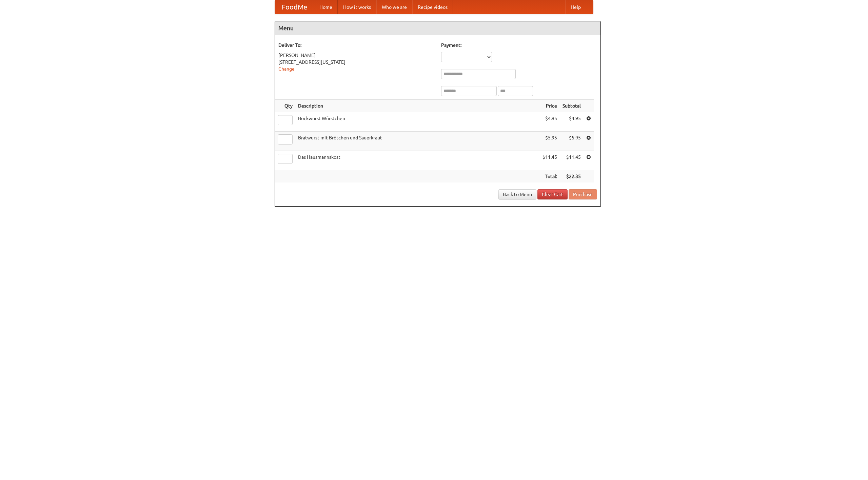  What do you see at coordinates (437, 28) in the screenshot?
I see `h4: Menu` at bounding box center [437, 28].